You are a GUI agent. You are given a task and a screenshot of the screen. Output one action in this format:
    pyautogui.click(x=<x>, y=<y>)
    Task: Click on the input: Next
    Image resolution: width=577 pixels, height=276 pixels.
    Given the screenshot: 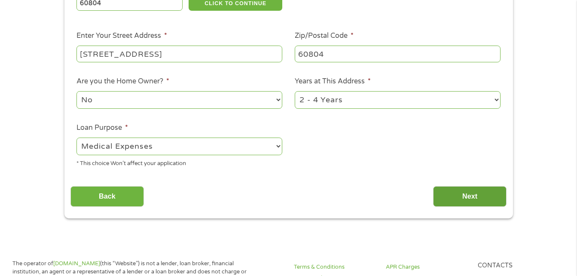 What is the action you would take?
    pyautogui.click(x=470, y=196)
    